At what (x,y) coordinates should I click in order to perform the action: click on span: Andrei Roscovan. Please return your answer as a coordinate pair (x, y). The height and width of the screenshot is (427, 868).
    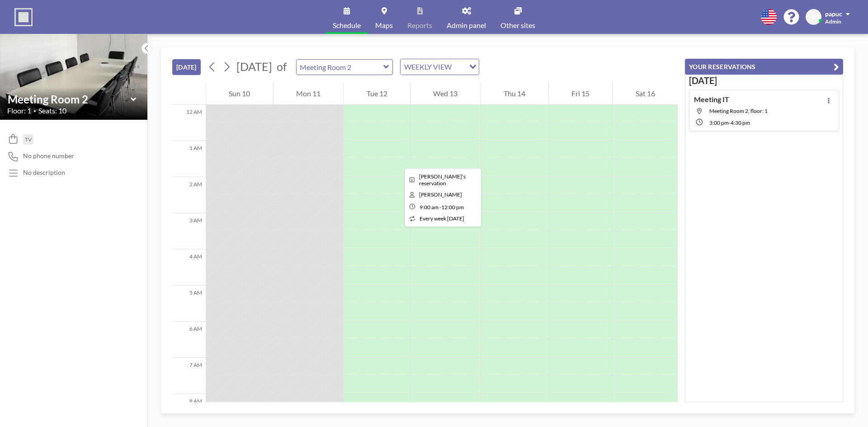
    Looking at the image, I should click on (440, 194).